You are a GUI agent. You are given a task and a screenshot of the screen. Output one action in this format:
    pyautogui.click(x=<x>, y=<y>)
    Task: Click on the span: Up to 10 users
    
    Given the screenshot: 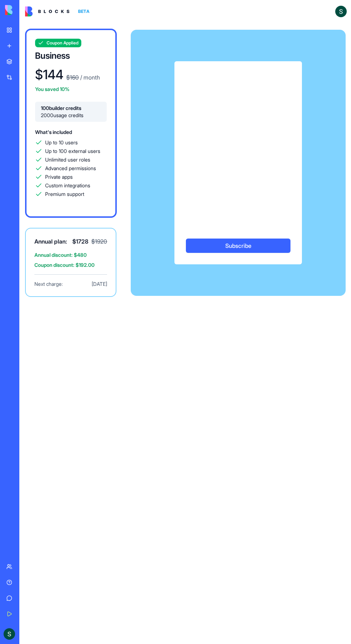 What is the action you would take?
    pyautogui.click(x=61, y=142)
    